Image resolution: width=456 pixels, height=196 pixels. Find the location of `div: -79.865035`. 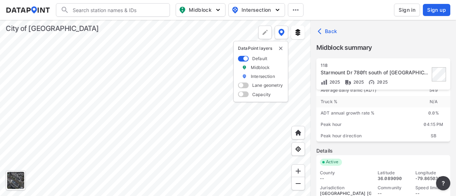

div: -79.865035 is located at coordinates (431, 179).